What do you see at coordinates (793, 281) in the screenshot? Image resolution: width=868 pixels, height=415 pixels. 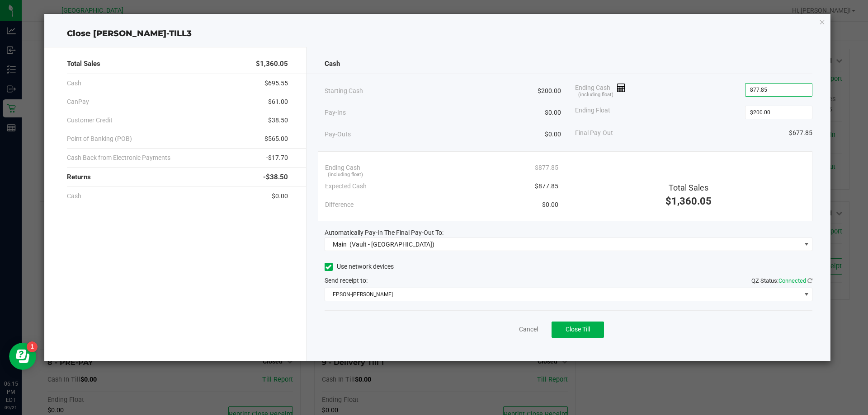 I see `span: Connected` at bounding box center [793, 281].